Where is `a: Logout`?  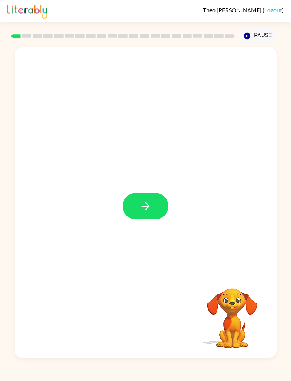
a: Logout is located at coordinates (273, 10).